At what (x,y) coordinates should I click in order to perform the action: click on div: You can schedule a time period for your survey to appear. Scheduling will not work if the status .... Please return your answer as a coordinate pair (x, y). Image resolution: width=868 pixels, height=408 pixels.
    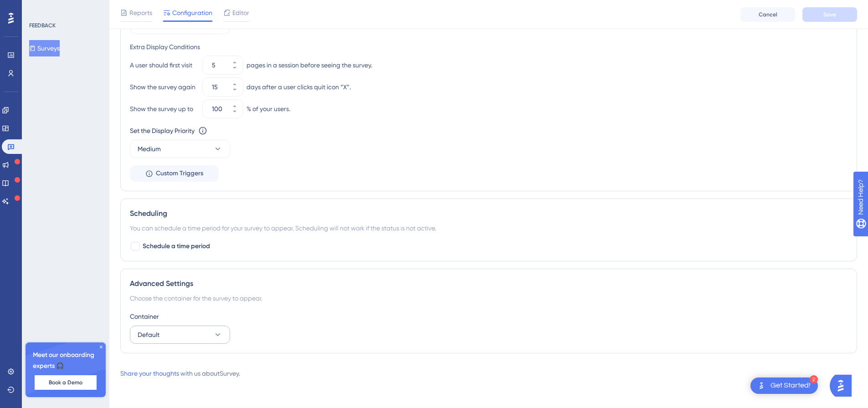
    Looking at the image, I should click on (488, 228).